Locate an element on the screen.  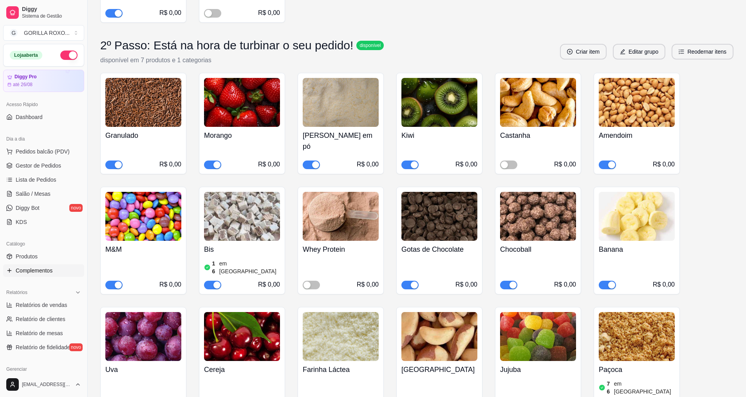
a: Produtos is located at coordinates (43, 256).